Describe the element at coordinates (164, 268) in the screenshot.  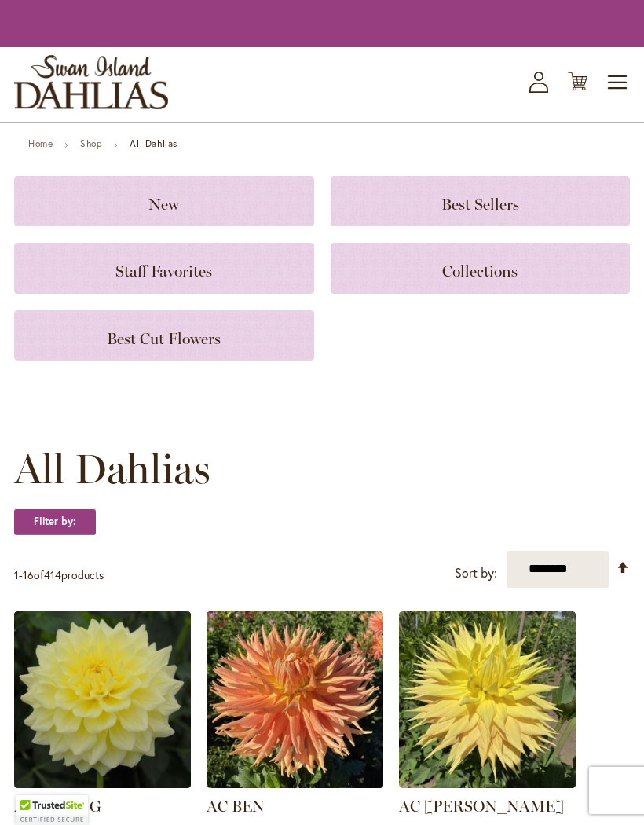
I see `a: Staff Favorites` at that location.